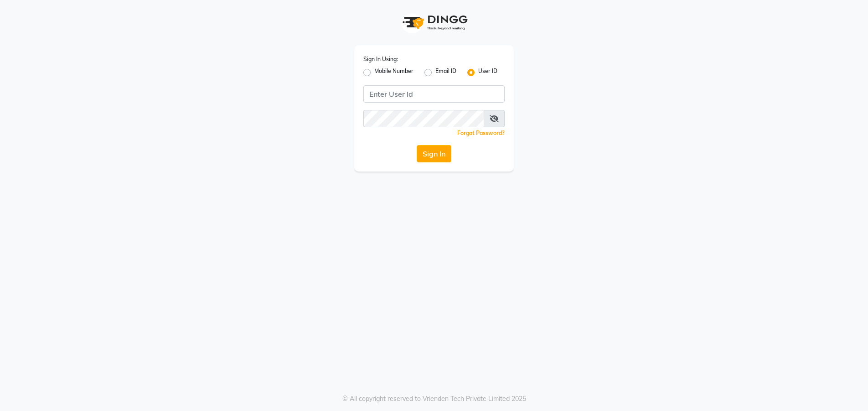 The width and height of the screenshot is (868, 411). What do you see at coordinates (434, 154) in the screenshot?
I see `button: Sign In` at bounding box center [434, 154].